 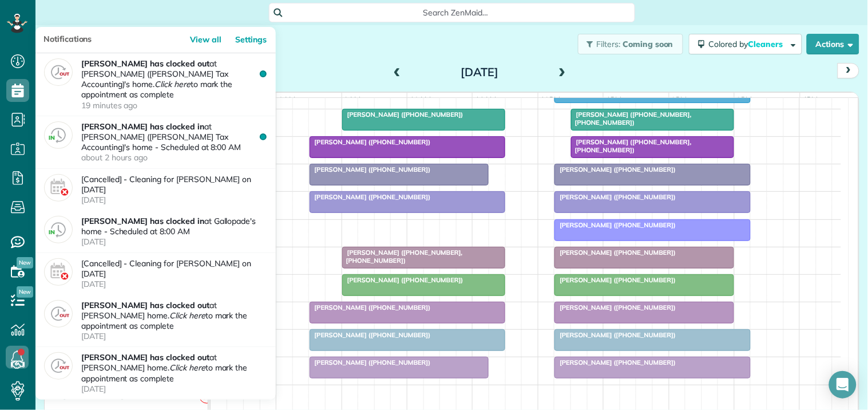 I want to click on span: 10am, so click(x=420, y=100).